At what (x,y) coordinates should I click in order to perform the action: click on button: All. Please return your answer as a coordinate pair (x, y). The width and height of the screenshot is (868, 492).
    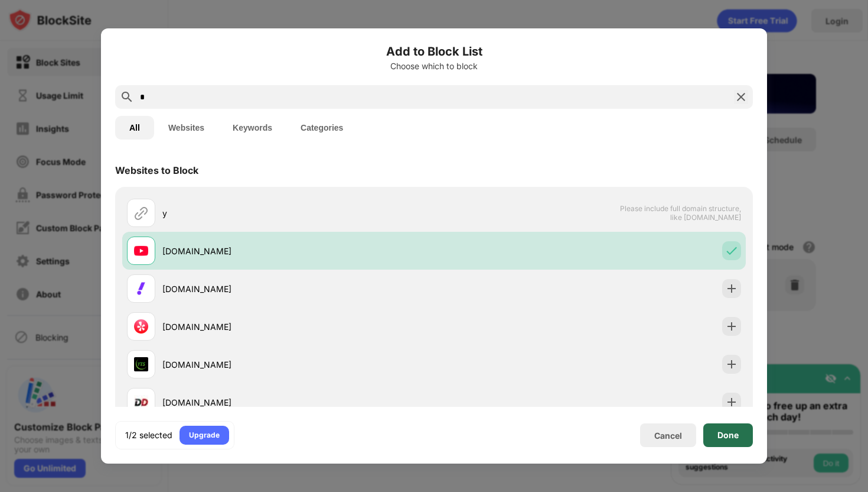
    Looking at the image, I should click on (135, 128).